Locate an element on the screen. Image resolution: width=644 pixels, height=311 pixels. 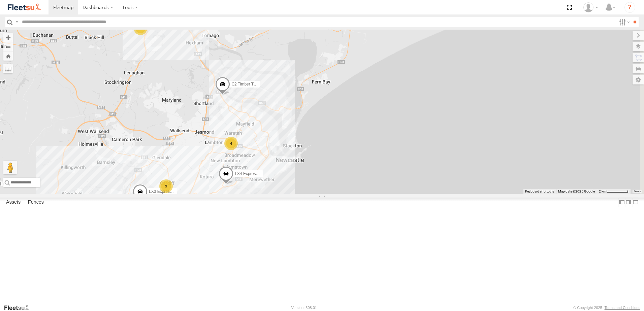
img: fleetsu-logo-horizontal.svg is located at coordinates (24, 7).